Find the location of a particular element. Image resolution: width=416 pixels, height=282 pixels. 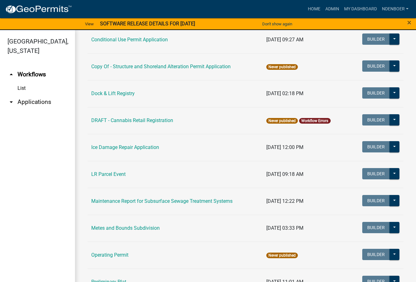

i: arrow_drop_down is located at coordinates (11, 102).